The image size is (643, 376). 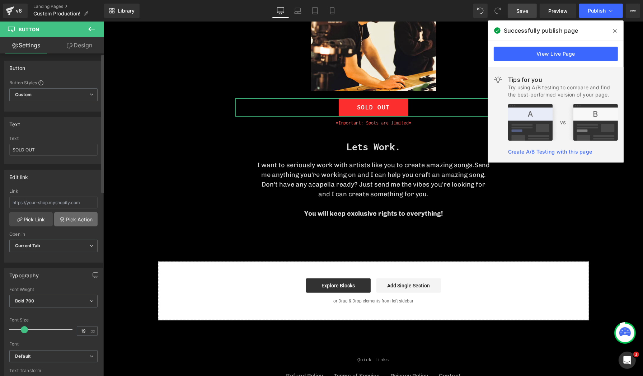 What do you see at coordinates (54, 191) in the screenshot?
I see `div: Link` at bounding box center [54, 191].